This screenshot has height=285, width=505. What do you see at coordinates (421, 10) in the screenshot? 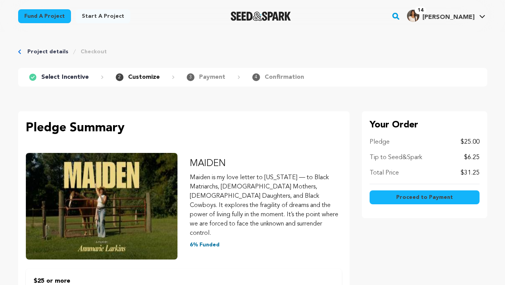
I see `span: 14` at bounding box center [421, 10].